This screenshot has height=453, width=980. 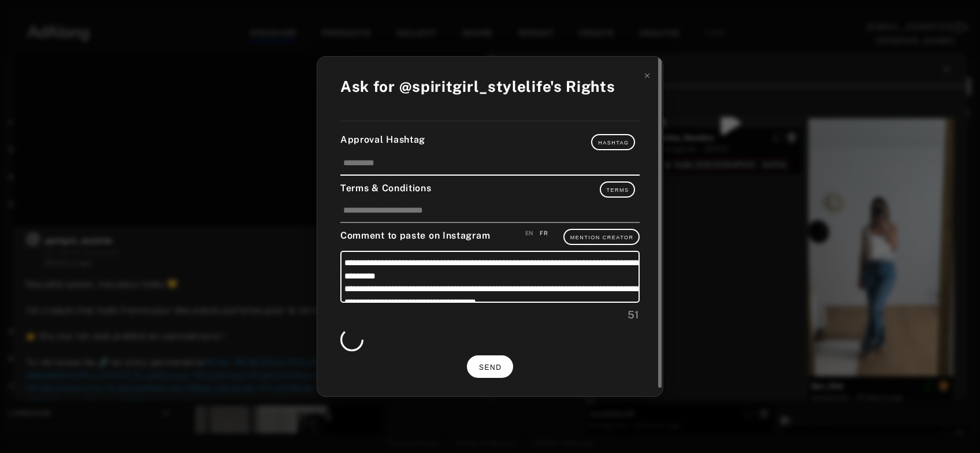 What do you see at coordinates (602, 237) in the screenshot?
I see `span: Mention Creator` at bounding box center [602, 237].